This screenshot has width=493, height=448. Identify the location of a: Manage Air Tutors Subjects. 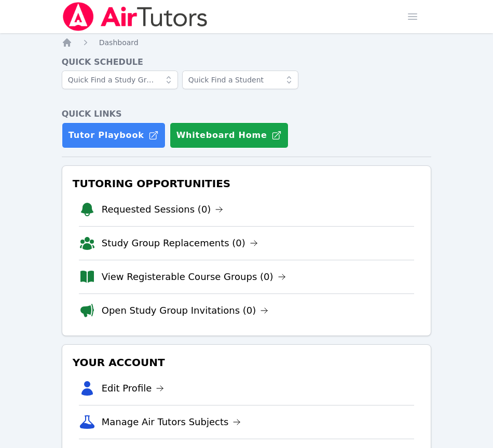
(171, 422).